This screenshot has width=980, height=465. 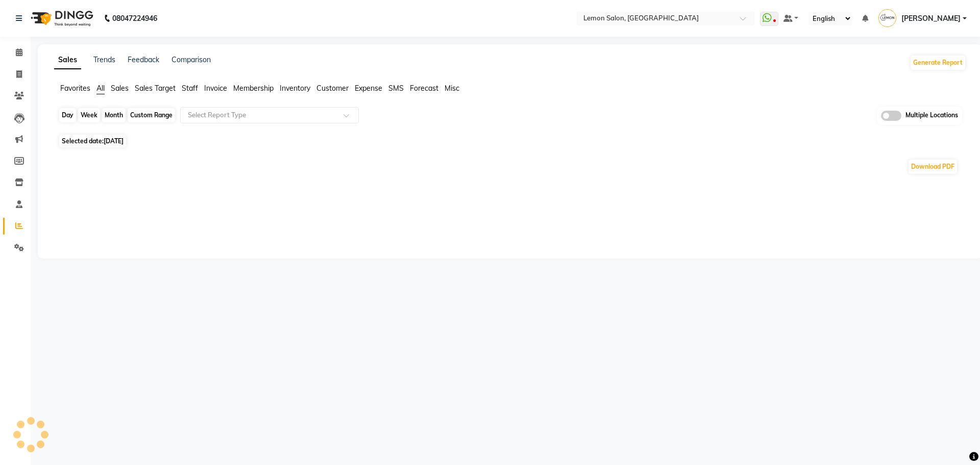 I want to click on span: Sales, so click(x=120, y=88).